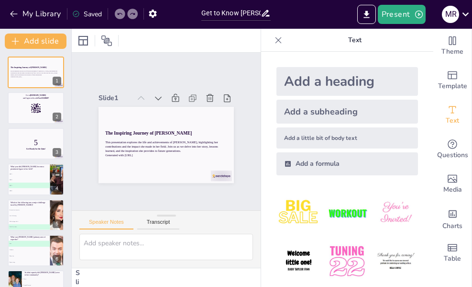  Describe the element at coordinates (29, 185) in the screenshot. I see `span: 1830` at that location.